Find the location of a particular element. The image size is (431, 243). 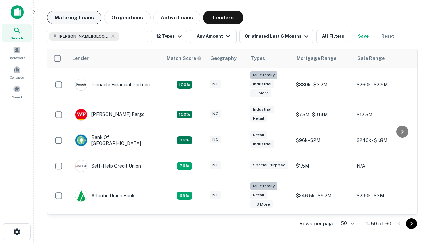

div: + 3 more is located at coordinates (262, 204).